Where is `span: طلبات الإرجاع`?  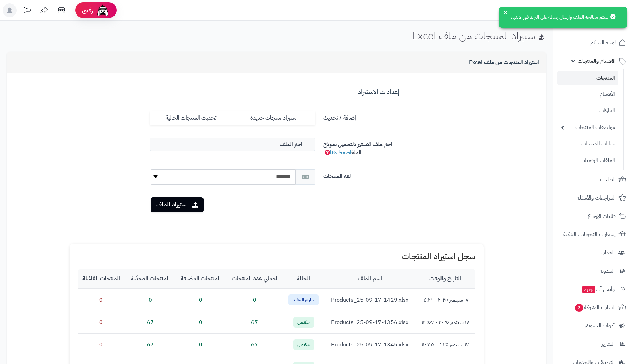 span: طلبات الإرجاع is located at coordinates (601, 216).